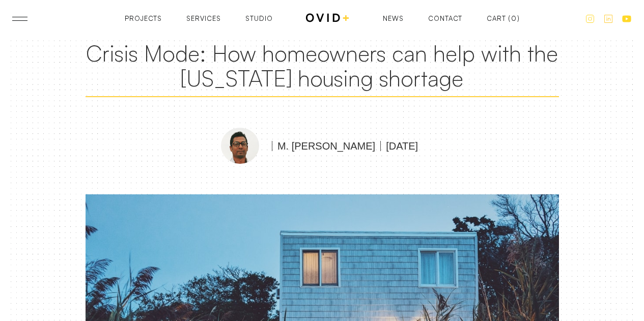 Image resolution: width=644 pixels, height=321 pixels. I want to click on a: Studio, so click(259, 18).